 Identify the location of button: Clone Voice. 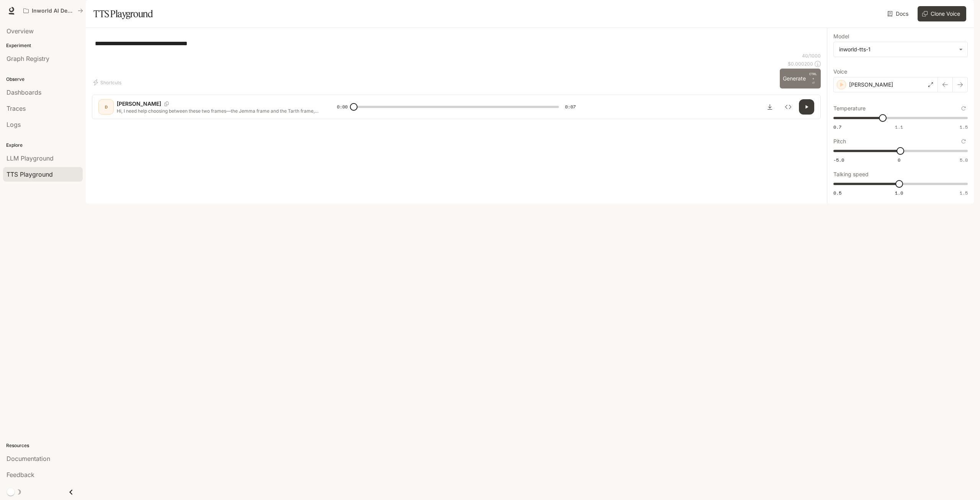
(942, 14).